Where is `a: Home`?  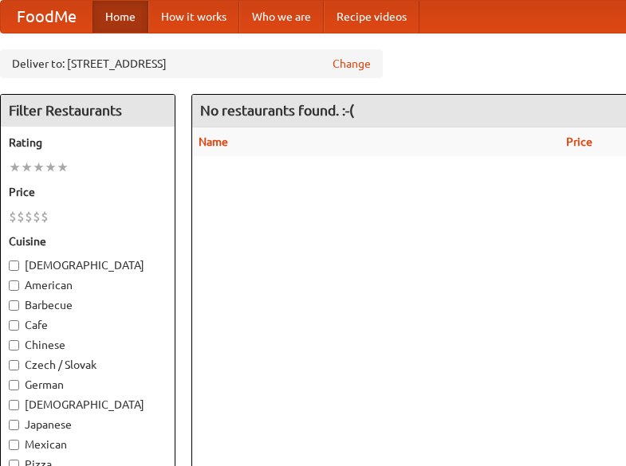
a: Home is located at coordinates (120, 17).